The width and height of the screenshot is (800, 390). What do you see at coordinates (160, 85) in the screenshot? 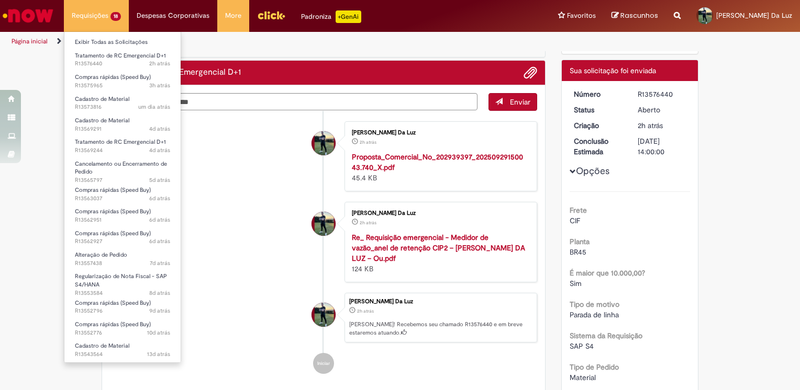
I see `time: 29/09/2025 11:03:43` at bounding box center [160, 85].